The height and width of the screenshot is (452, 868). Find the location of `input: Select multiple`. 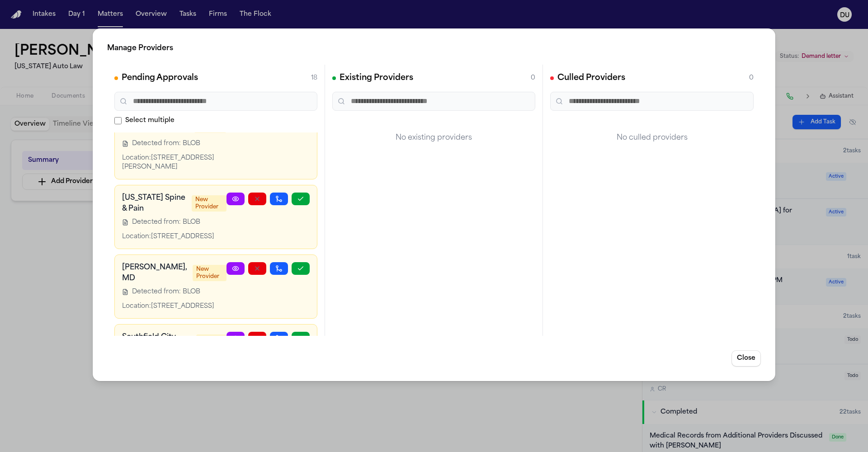

input: Select multiple is located at coordinates (118, 121).